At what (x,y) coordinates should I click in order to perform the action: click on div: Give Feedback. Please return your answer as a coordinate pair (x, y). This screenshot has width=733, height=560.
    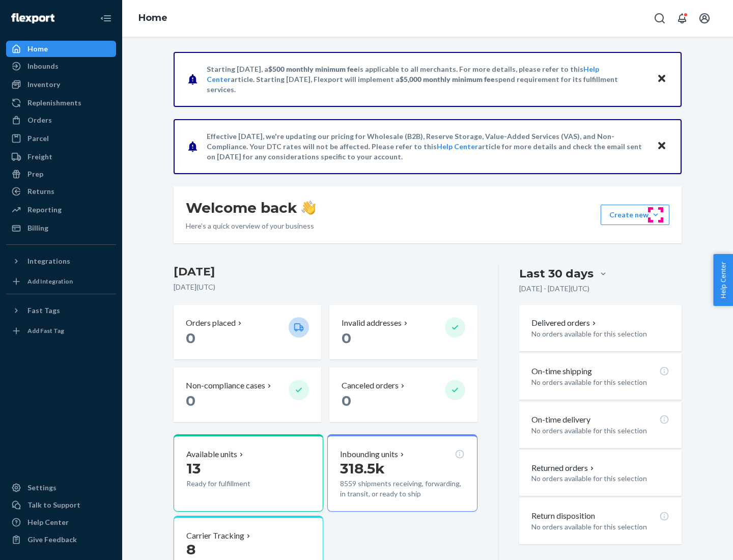
    Looking at the image, I should click on (52, 539).